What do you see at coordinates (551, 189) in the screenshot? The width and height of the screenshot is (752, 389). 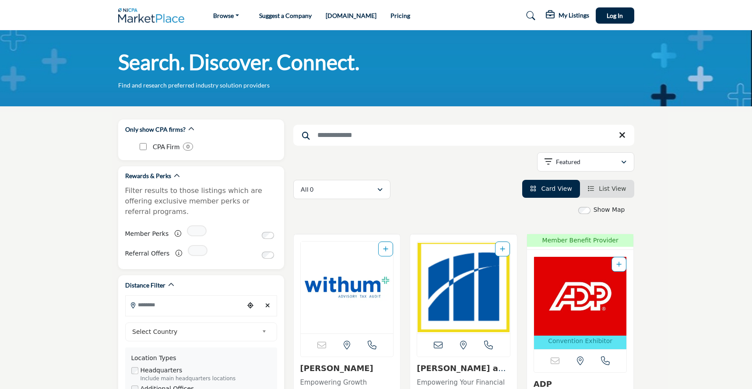 I see `a: View Card` at bounding box center [551, 189].